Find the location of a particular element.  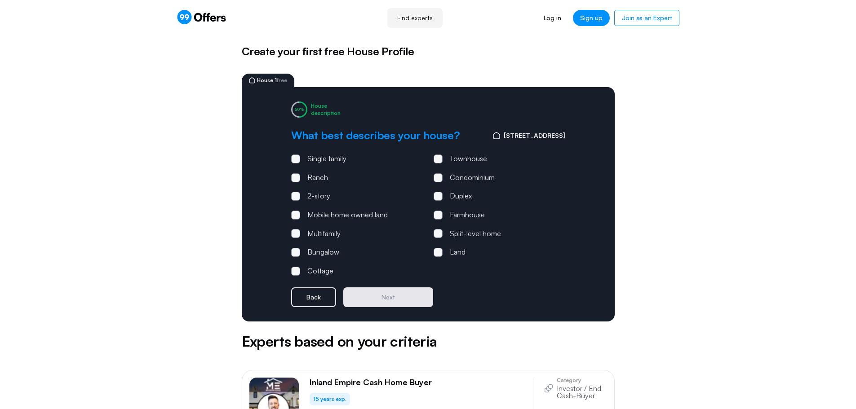

div: Condominium is located at coordinates (472, 178).